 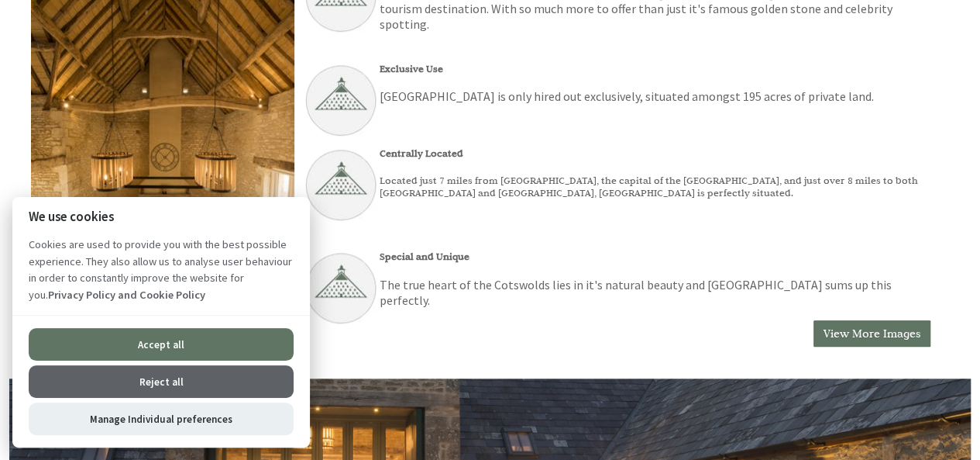 I want to click on strong: Centrally Located, so click(x=422, y=152).